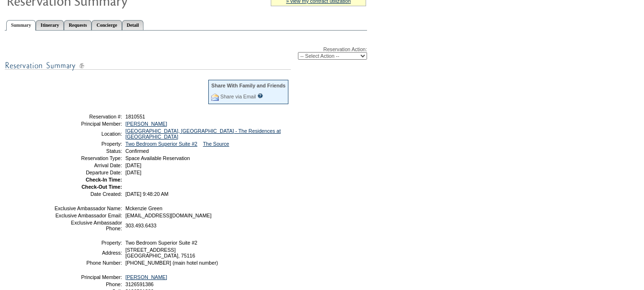  I want to click on span: Mckenzie Green, so click(144, 208).